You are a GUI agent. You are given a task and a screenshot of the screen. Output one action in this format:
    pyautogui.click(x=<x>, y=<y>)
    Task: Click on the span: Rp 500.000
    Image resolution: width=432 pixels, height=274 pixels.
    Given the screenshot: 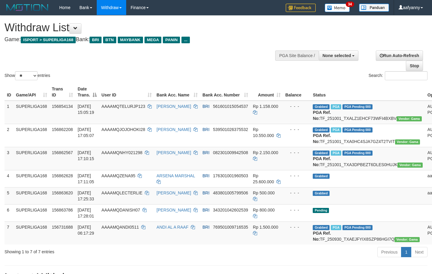 What is the action you would take?
    pyautogui.click(x=264, y=193)
    